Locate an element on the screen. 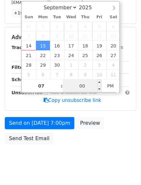 Image resolution: width=141 pixels, height=185 pixels. span: September 13, 2025 is located at coordinates (114, 36).